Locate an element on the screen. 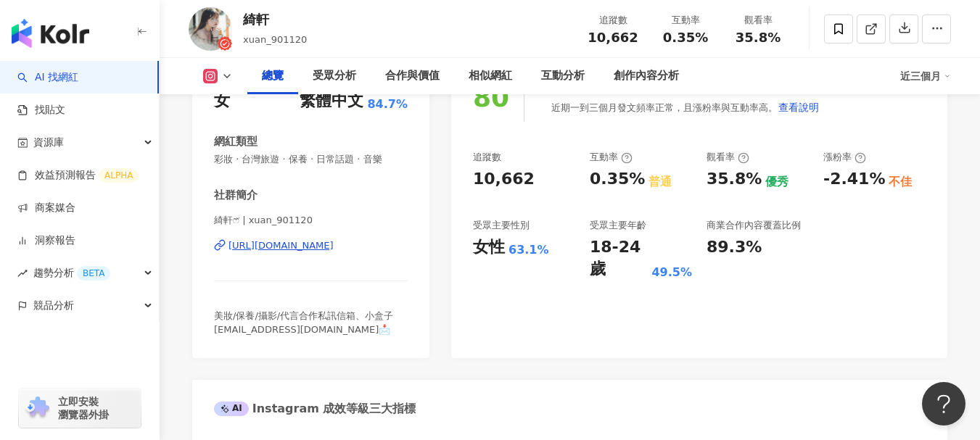  div: 總覽 is located at coordinates (273, 76).